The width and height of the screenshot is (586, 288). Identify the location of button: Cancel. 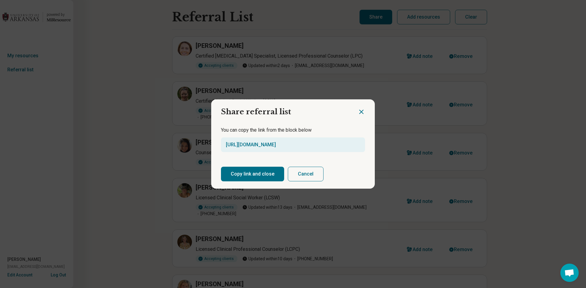
(305, 174).